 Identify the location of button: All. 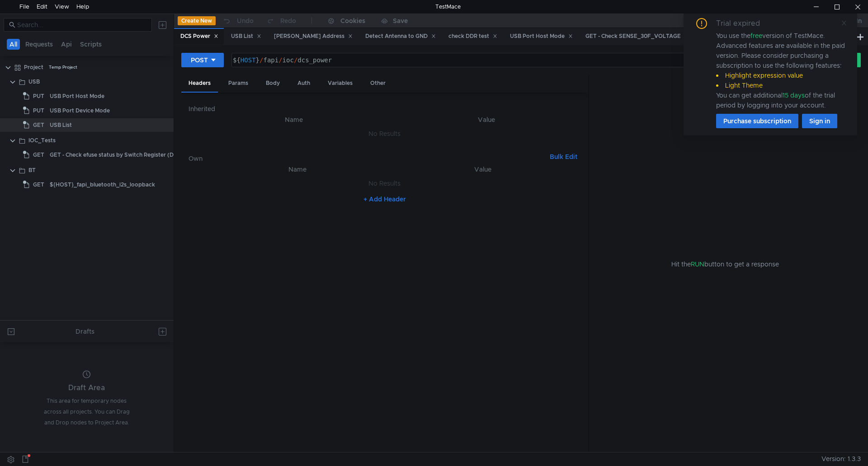
(13, 45).